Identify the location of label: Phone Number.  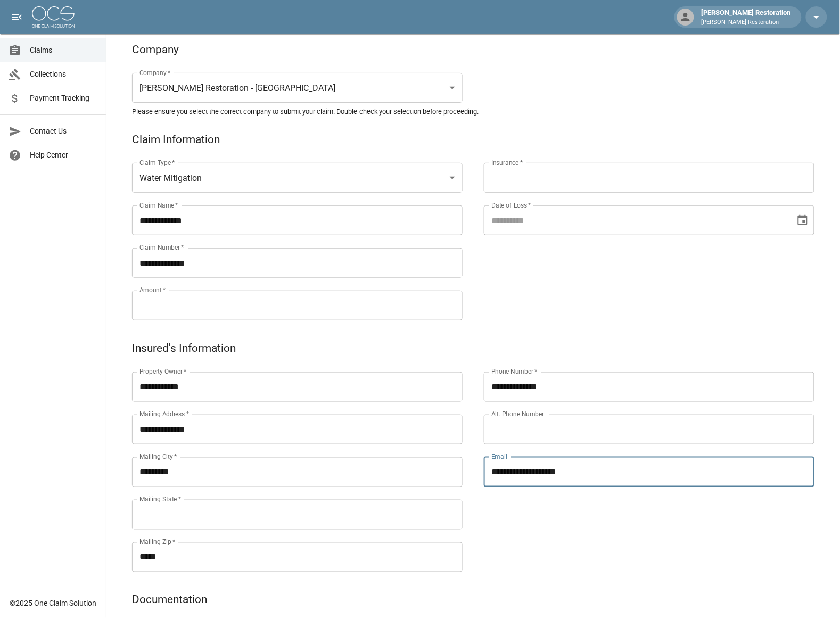
(514, 371).